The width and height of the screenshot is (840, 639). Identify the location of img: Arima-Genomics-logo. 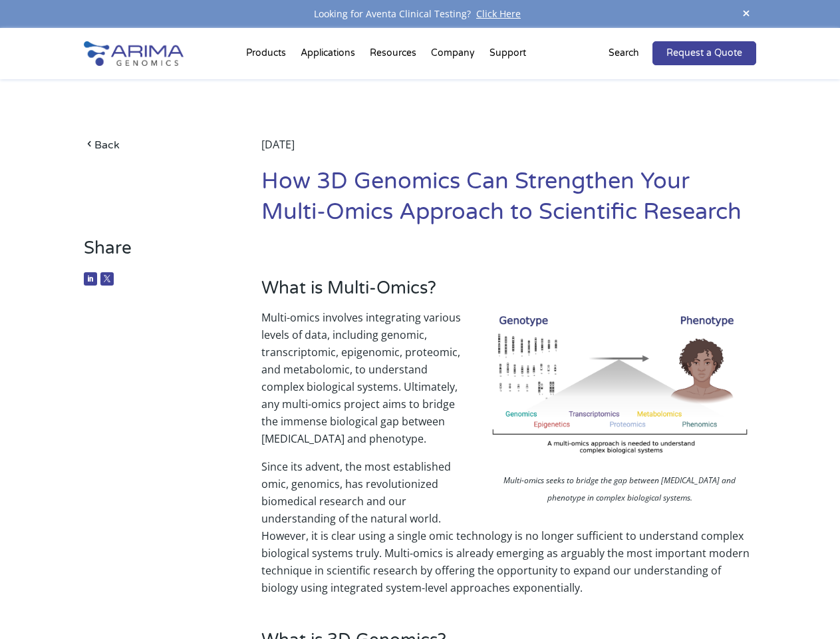
(134, 53).